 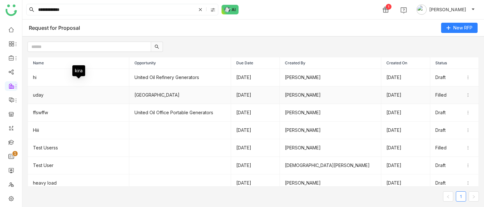 What do you see at coordinates (78, 130) in the screenshot?
I see `td: Hiii` at bounding box center [78, 130].